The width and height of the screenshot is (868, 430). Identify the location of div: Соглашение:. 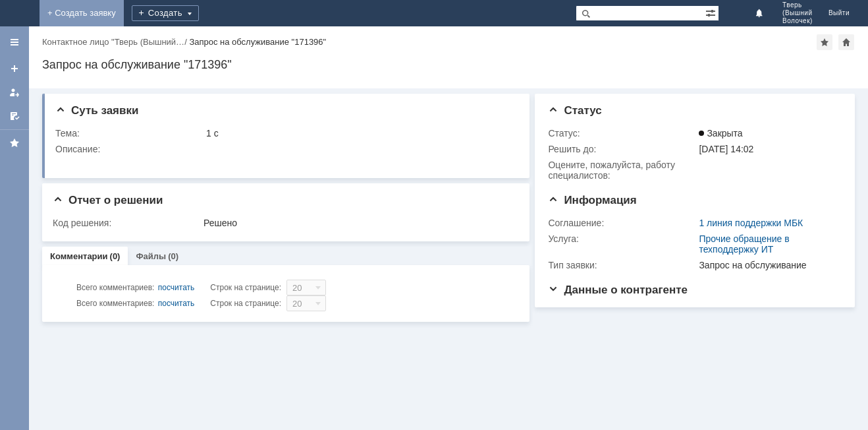
(622, 222).